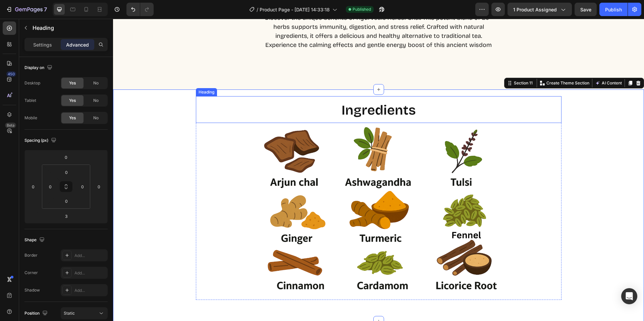  I want to click on div: Heading, so click(93, 73).